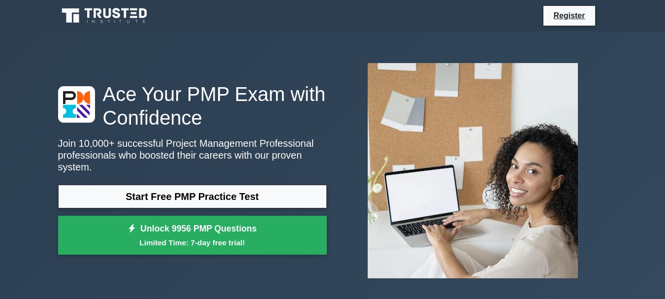  What do you see at coordinates (569, 15) in the screenshot?
I see `a: Register` at bounding box center [569, 15].